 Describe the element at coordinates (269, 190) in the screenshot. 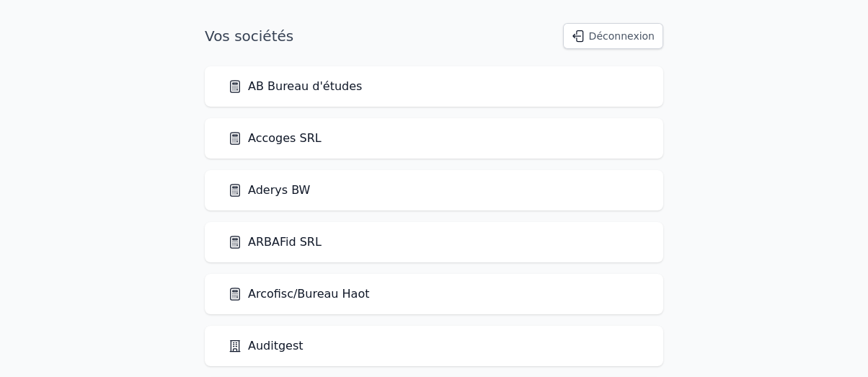

I see `a: Aderys BW` at that location.